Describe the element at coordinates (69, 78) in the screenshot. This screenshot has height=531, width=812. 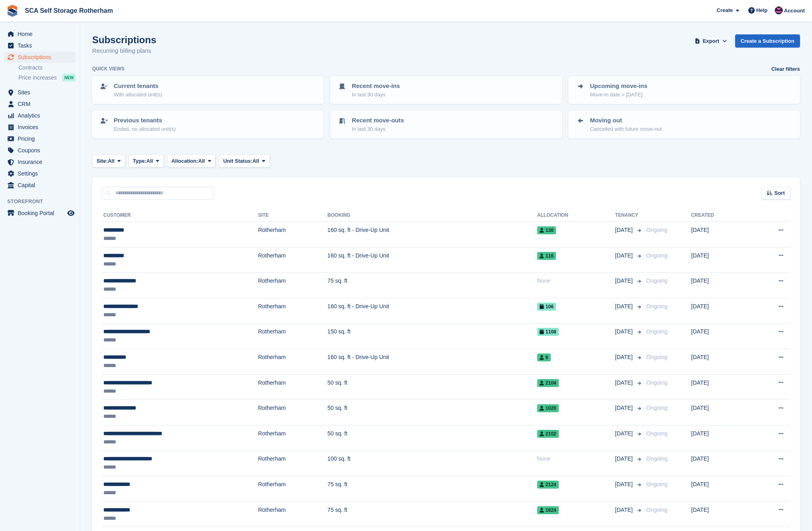
I see `div: NEW` at that location.